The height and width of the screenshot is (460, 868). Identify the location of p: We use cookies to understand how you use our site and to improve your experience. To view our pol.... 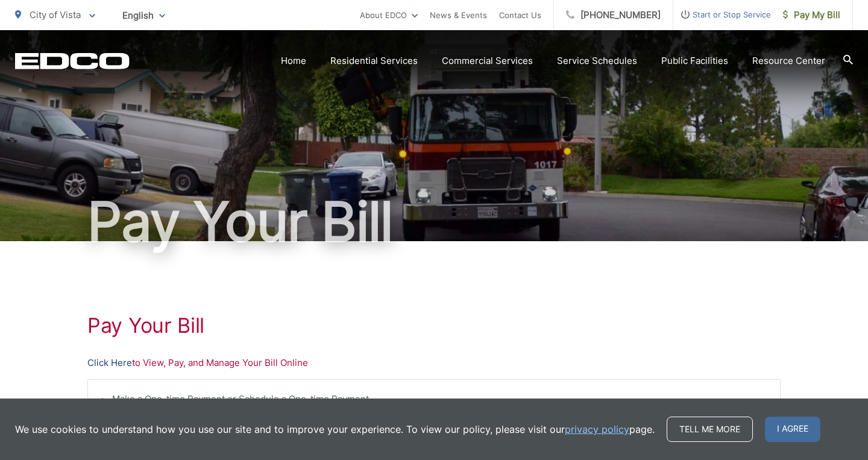
(335, 430).